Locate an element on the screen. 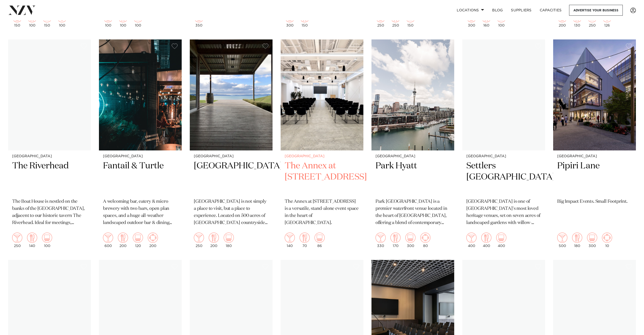  div: 80 is located at coordinates (426, 240).